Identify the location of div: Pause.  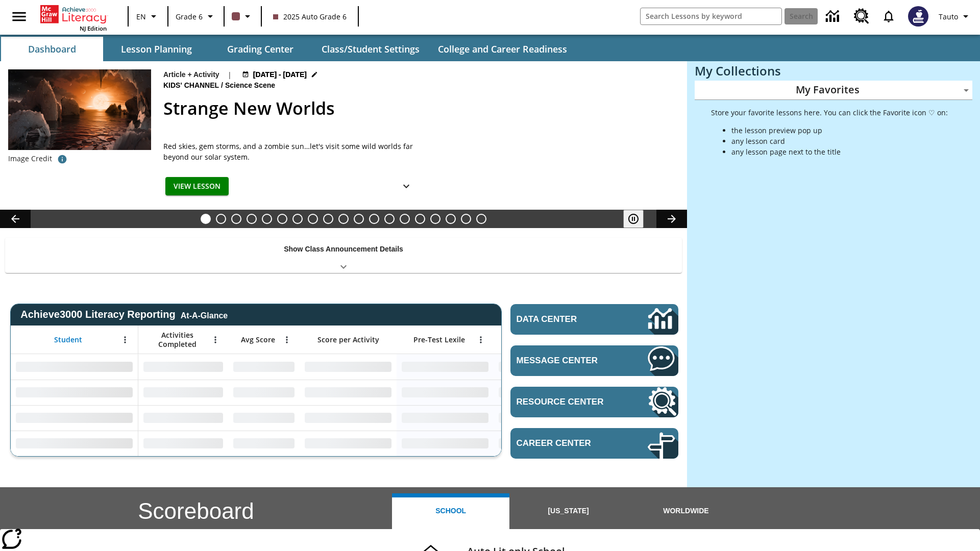
(638, 219).